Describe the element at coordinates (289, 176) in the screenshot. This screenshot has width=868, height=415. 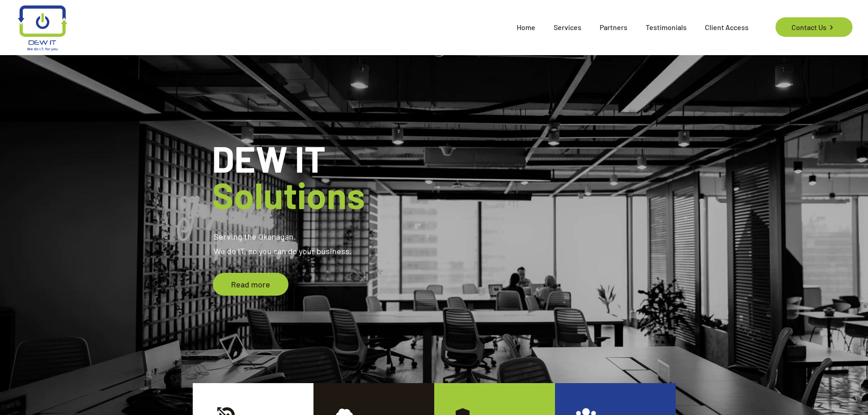
I see `rs-layer: DEW IT` at that location.